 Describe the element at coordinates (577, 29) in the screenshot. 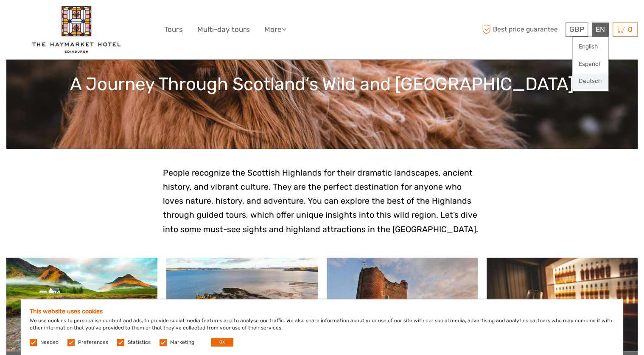

I see `span: GBP` at that location.